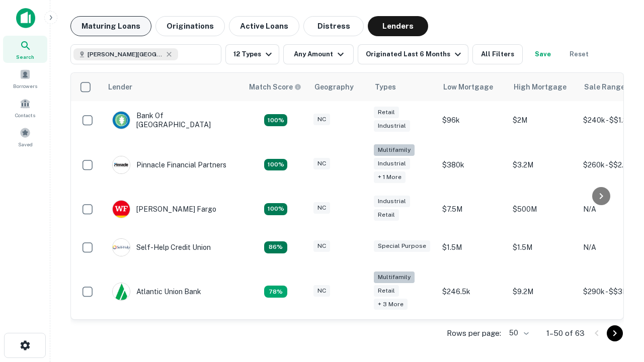 This screenshot has height=362, width=644. I want to click on div: Low Mortgage, so click(468, 87).